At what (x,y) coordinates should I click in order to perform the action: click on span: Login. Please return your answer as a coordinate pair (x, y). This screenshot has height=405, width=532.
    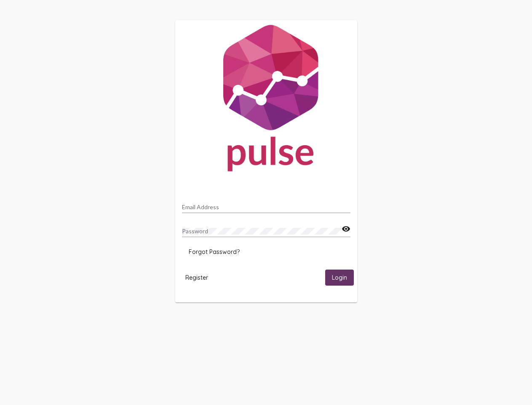
    Looking at the image, I should click on (339, 278).